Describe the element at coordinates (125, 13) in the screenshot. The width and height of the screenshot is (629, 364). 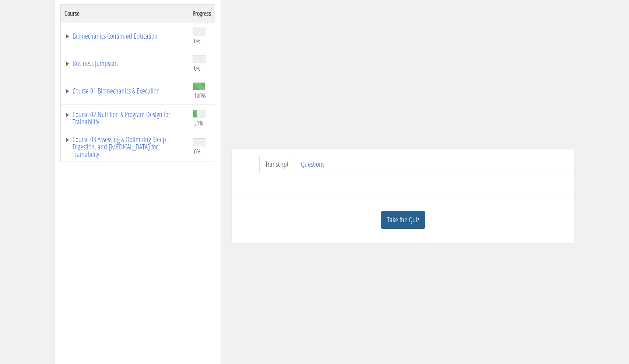
I see `th: Course` at that location.